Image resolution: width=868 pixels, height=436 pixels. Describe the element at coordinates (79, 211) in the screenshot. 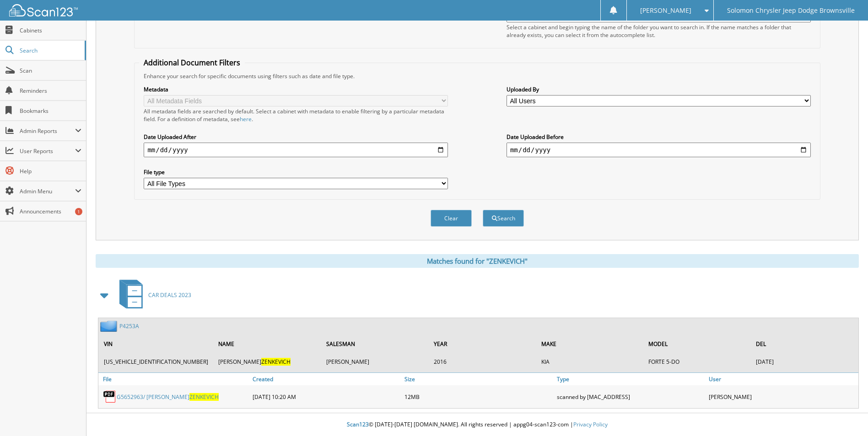

I see `div: 1` at that location.